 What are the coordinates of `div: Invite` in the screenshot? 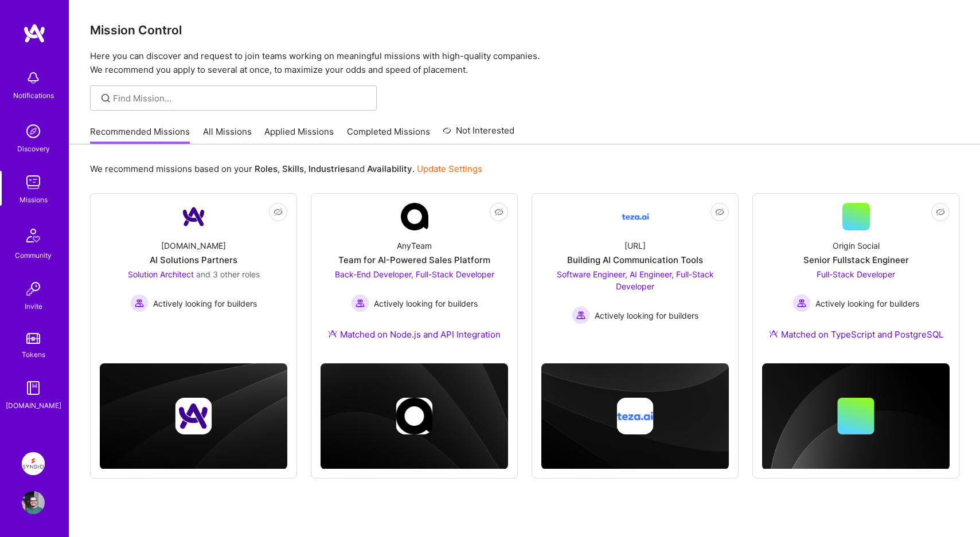 It's located at (33, 305).